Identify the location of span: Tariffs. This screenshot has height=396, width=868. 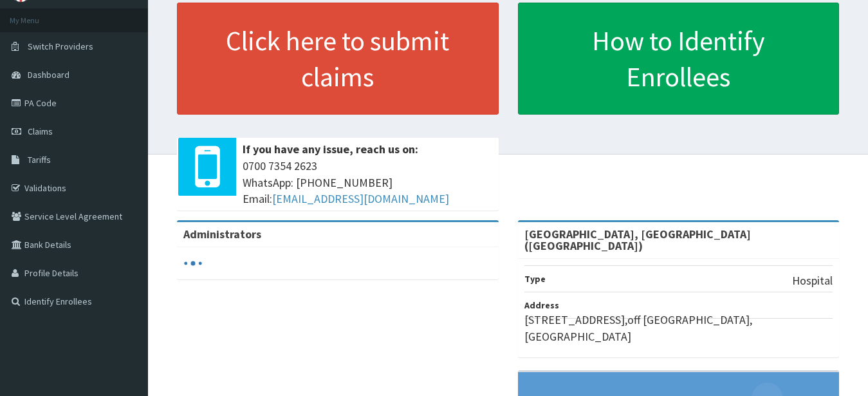
(40, 160).